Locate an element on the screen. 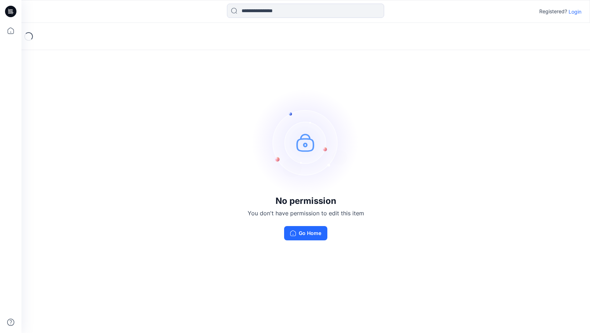  img: no-perm.svg is located at coordinates (306, 142).